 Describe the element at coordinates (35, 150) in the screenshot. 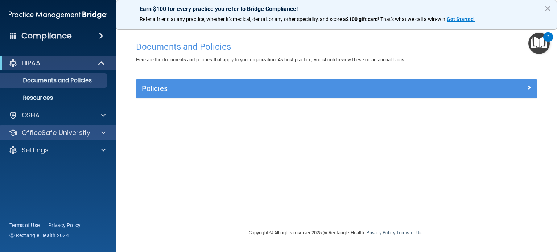

I see `p: Settings` at that location.